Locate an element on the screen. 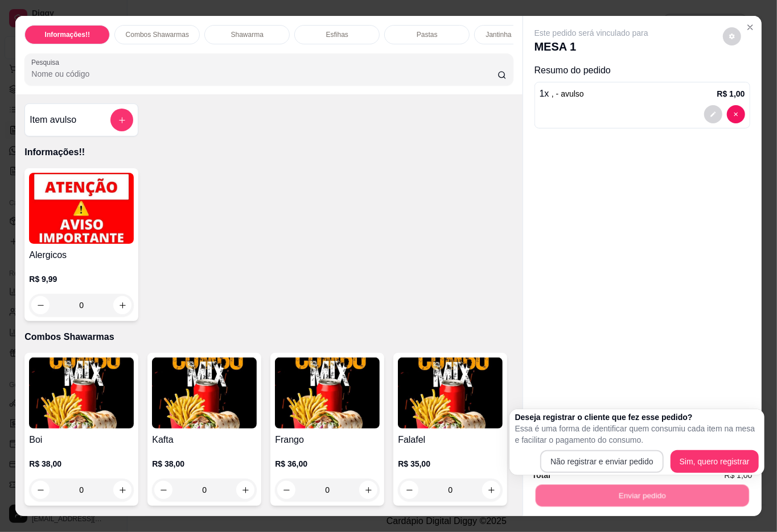  h4: Item avulso is located at coordinates (53, 120).